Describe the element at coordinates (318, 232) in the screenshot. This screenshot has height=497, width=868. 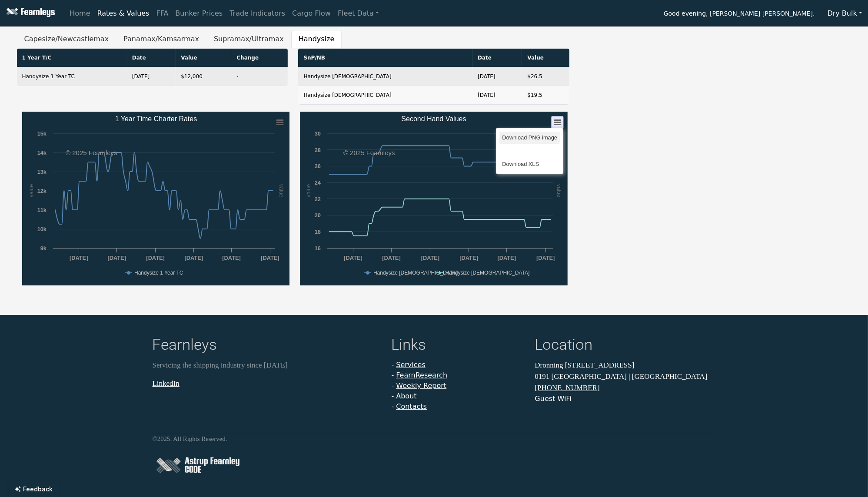
I see `text: 18` at that location.